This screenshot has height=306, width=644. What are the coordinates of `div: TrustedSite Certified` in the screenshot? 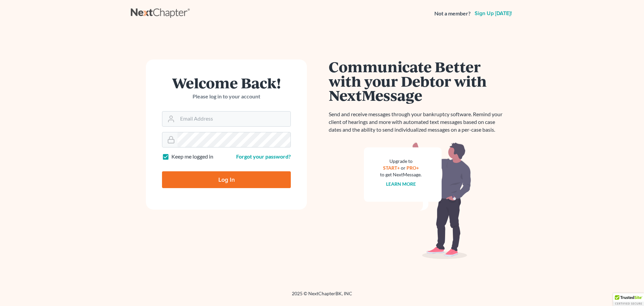 It's located at (629, 300).